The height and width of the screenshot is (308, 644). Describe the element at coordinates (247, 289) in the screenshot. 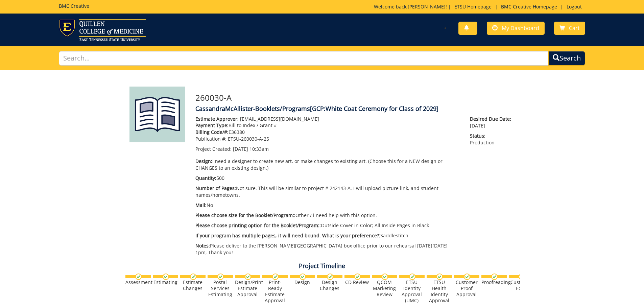

I see `div: Design/Print Estimate Approval` at that location.